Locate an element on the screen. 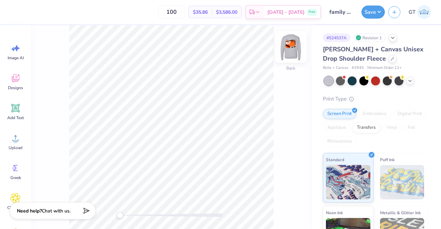 This screenshot has width=441, height=229. span: Greek is located at coordinates (16, 178).